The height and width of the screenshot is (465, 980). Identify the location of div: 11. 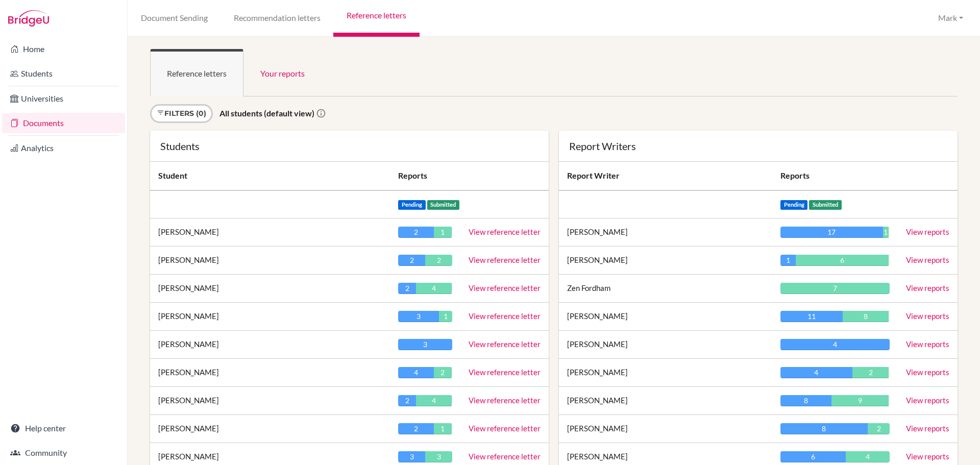
(811, 317).